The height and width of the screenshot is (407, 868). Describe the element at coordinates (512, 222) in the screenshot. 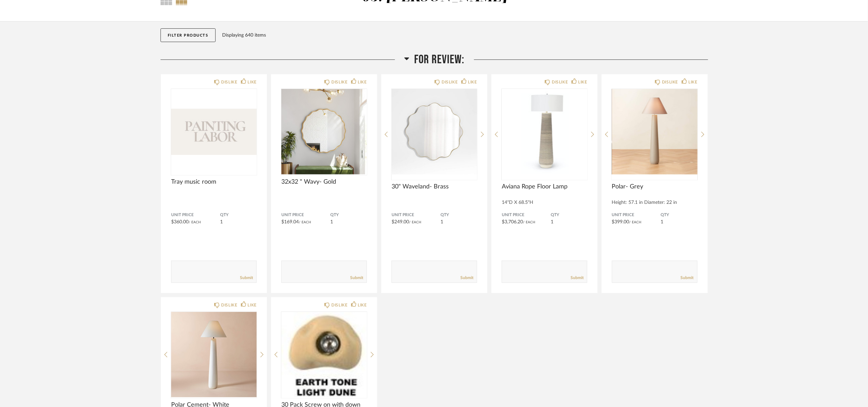

I see `span: $3,706.20` at that location.